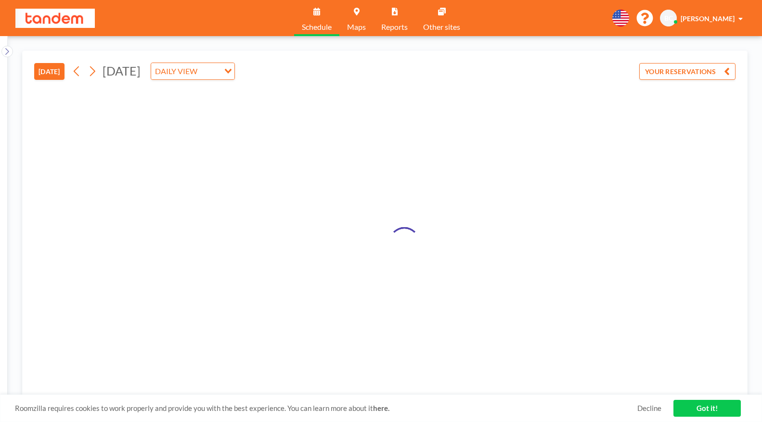 The width and height of the screenshot is (762, 422). What do you see at coordinates (210, 71) in the screenshot?
I see `input: Search for option` at bounding box center [210, 71].